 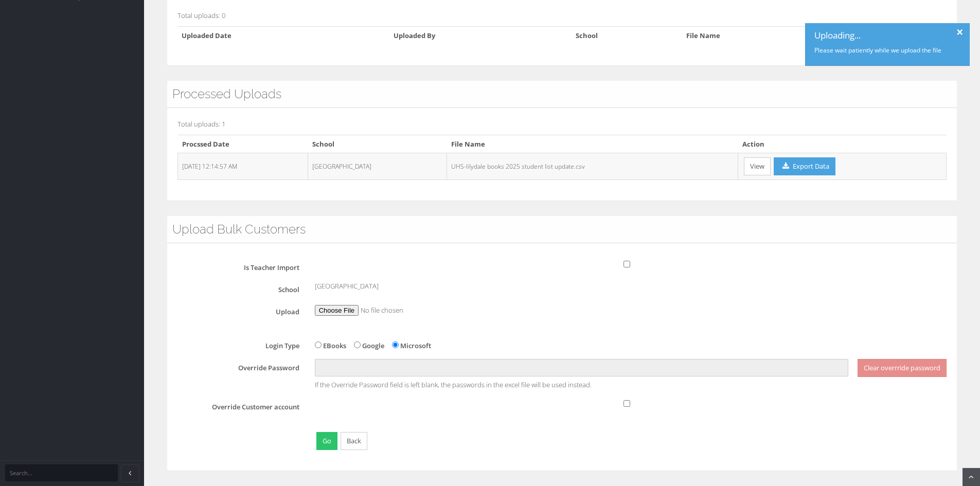 What do you see at coordinates (242, 266) in the screenshot?
I see `label: Is Teacher Import` at bounding box center [242, 266].